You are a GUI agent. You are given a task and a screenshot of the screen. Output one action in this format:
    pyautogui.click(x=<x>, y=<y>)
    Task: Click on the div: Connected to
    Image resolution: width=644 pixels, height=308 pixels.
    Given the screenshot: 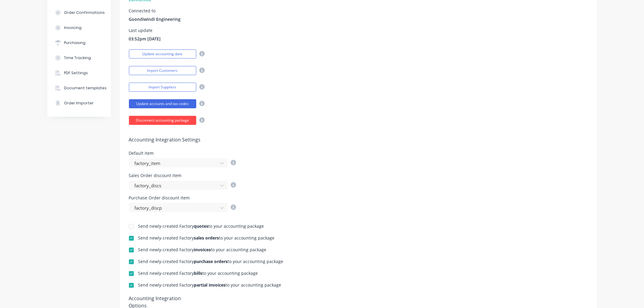 What is the action you would take?
    pyautogui.click(x=155, y=11)
    